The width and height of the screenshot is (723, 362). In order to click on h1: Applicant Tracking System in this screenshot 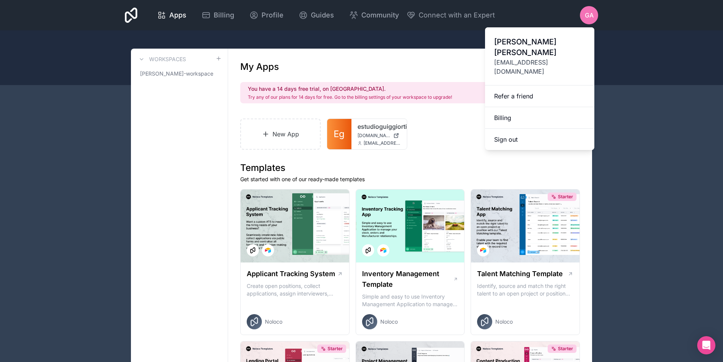, I will do `click(291, 274)`.